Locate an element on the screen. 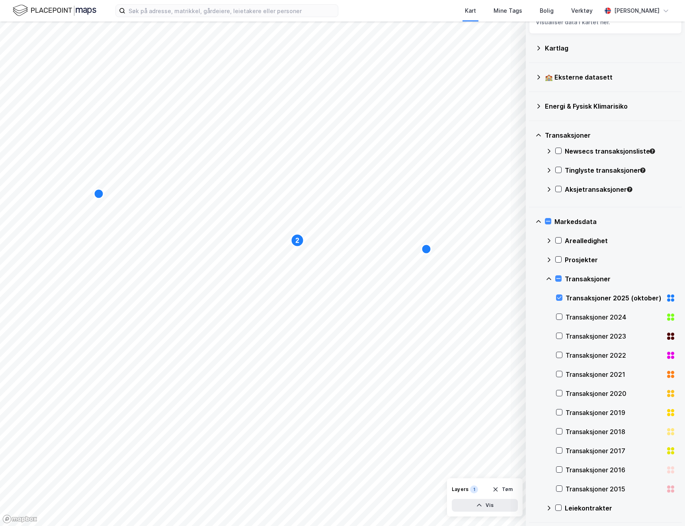 The width and height of the screenshot is (685, 526). div: Transaksjoner 2016 is located at coordinates (614, 470).